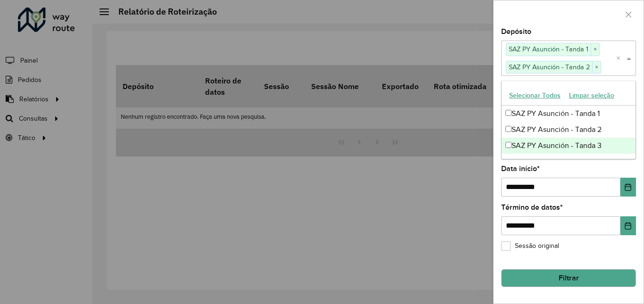 Image resolution: width=644 pixels, height=304 pixels. I want to click on span: SAZ PY Asunción - Tanda 2, so click(549, 67).